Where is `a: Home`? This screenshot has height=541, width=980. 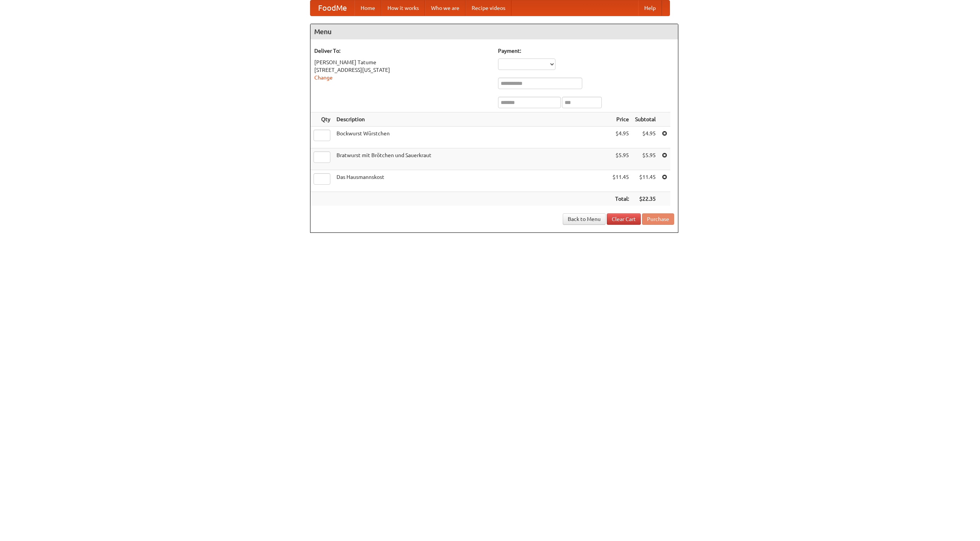 a: Home is located at coordinates (368, 8).